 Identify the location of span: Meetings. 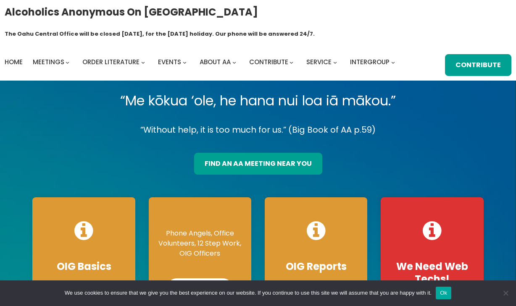
(48, 62).